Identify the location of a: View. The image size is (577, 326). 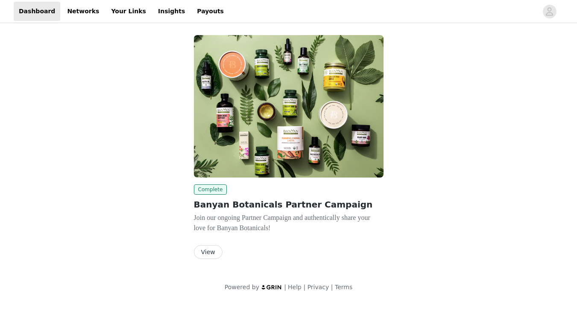
(208, 252).